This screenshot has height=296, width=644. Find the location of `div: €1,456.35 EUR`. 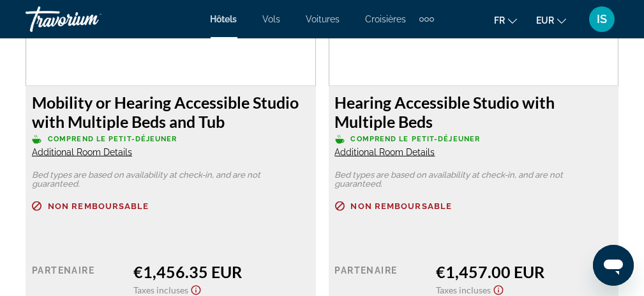

div: €1,456.35 EUR is located at coordinates (222, 272).